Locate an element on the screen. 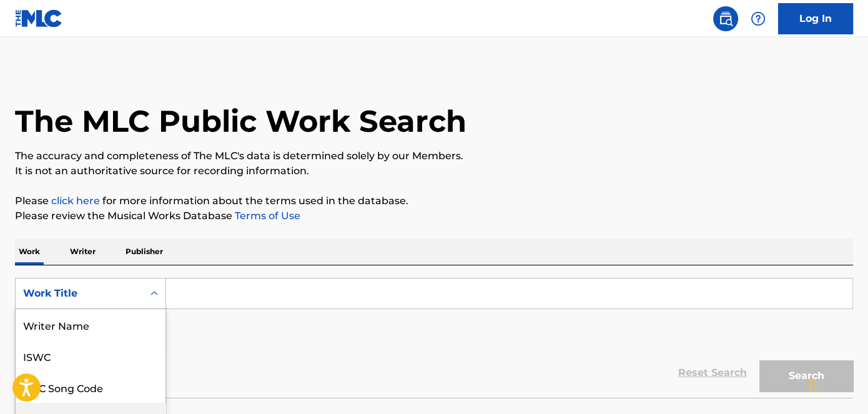  form: Search Form is located at coordinates (434, 338).